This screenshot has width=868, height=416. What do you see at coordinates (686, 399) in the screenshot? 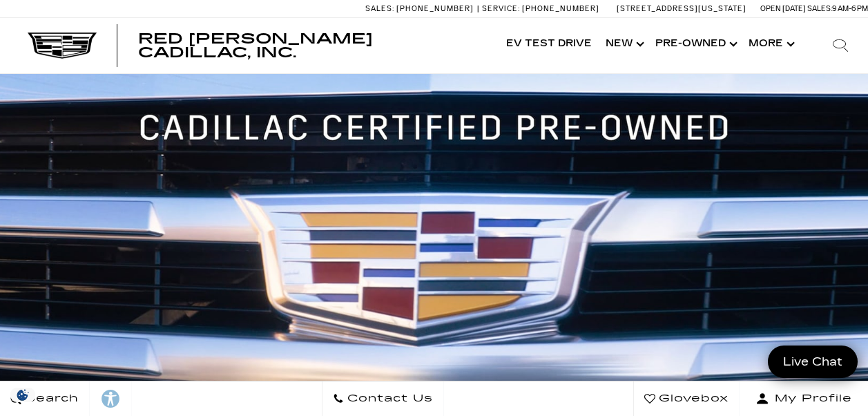
I see `a: Glovebox` at bounding box center [686, 399].